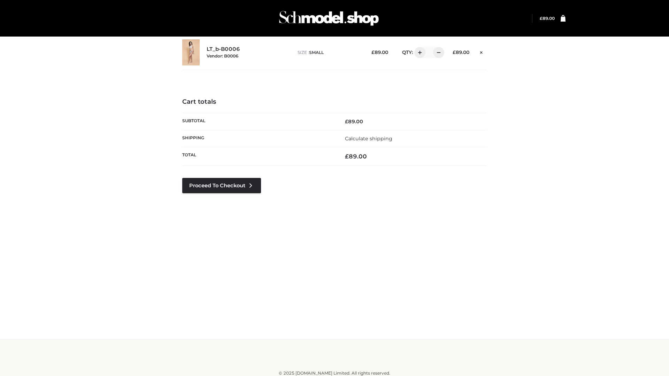 This screenshot has width=669, height=376. Describe the element at coordinates (191, 52) in the screenshot. I see `img: LT_b-B0006 - SMALL` at that location.